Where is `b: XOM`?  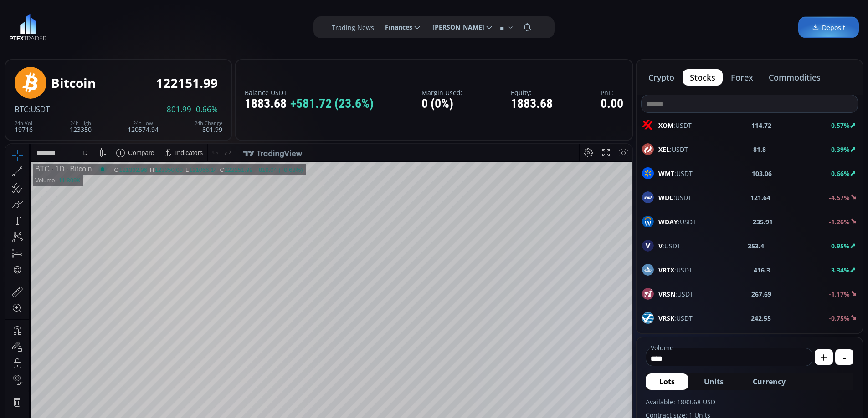
b: XOM is located at coordinates (666, 125).